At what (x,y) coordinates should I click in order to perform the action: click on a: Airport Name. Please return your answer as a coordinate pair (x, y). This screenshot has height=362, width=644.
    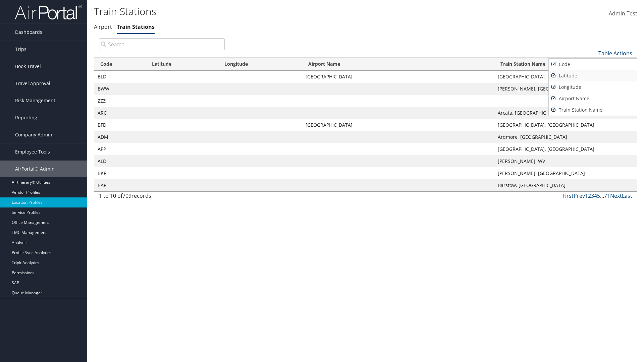
    Looking at the image, I should click on (593, 98).